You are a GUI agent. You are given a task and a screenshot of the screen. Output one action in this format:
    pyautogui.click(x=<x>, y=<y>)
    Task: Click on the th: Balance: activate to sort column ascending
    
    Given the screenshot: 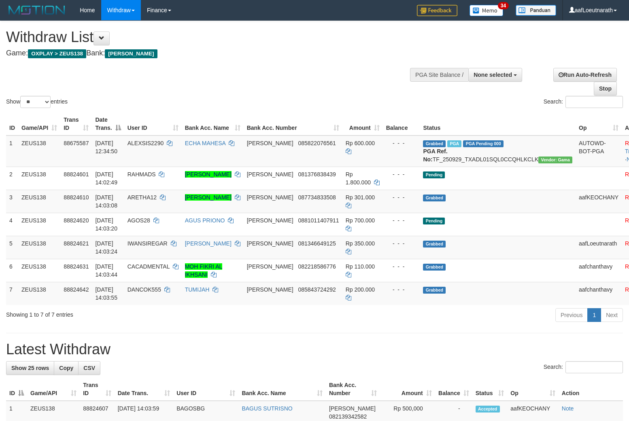 What is the action you would take?
    pyautogui.click(x=454, y=389)
    